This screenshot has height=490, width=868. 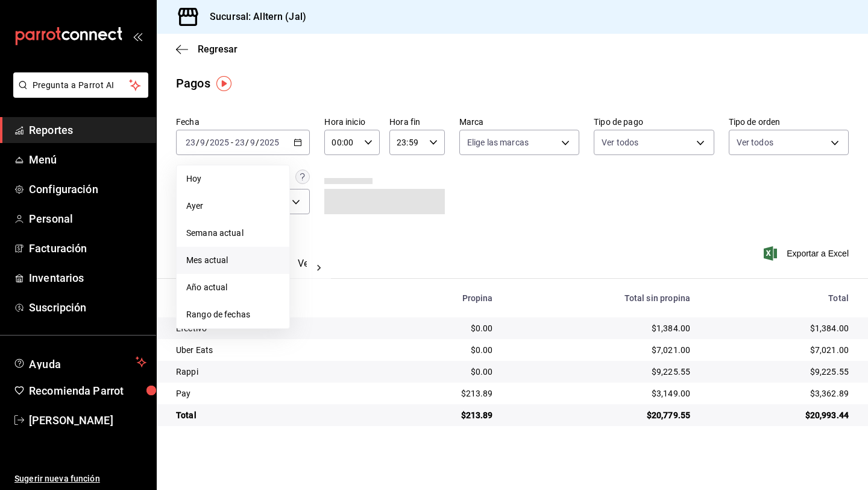 What do you see at coordinates (275, 350) in the screenshot?
I see `div: Uber Eats` at bounding box center [275, 350].